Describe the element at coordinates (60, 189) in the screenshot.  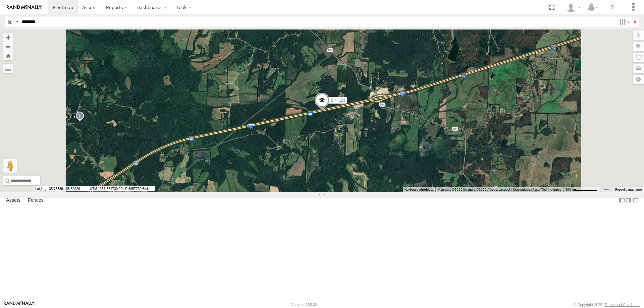
I see `span: 35.75389, -88.52926` at that location.